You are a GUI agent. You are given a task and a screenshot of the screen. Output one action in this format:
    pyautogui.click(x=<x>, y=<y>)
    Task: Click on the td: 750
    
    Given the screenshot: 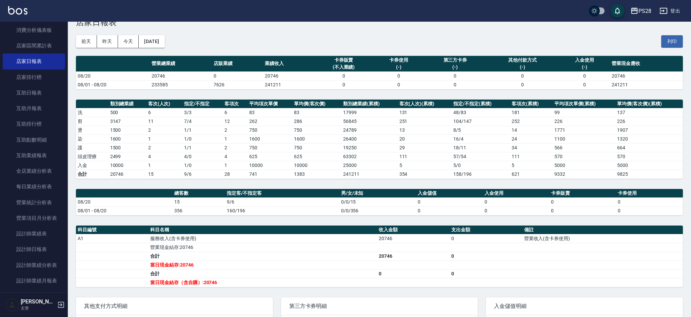 What is the action you would take?
    pyautogui.click(x=270, y=148)
    